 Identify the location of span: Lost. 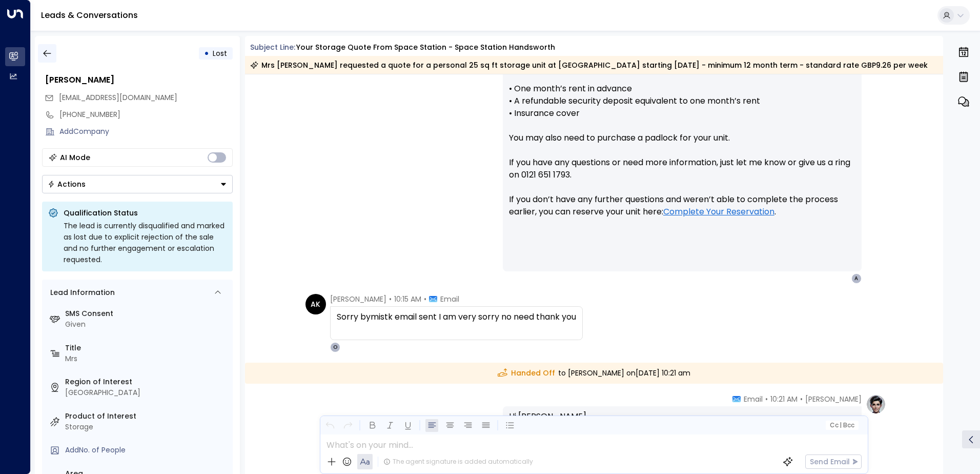
(220, 53).